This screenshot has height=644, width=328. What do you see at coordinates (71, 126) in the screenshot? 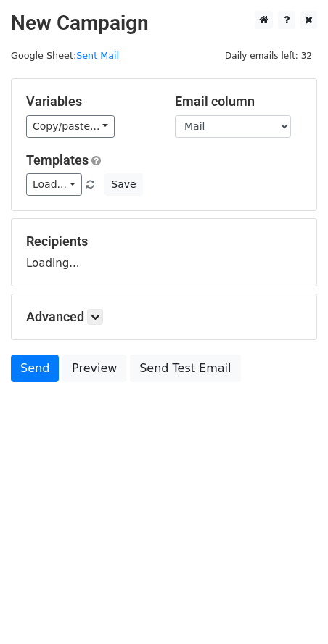
I see `a: Copy/paste...` at bounding box center [71, 126].